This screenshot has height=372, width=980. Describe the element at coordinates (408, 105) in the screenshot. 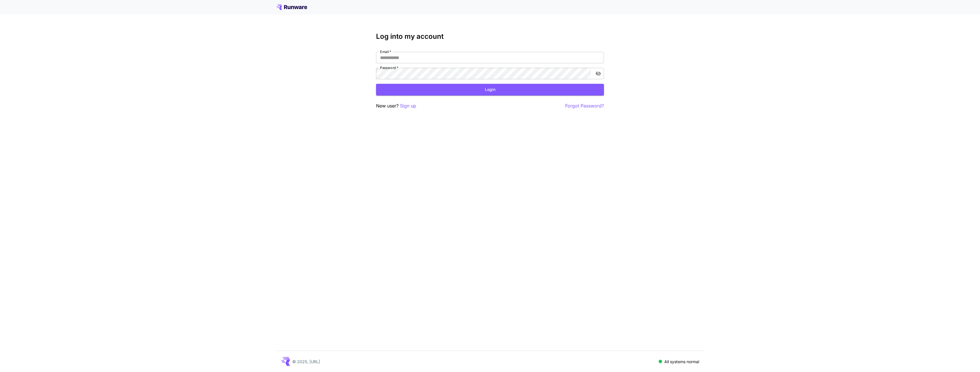

I see `p: Sign up` at that location.